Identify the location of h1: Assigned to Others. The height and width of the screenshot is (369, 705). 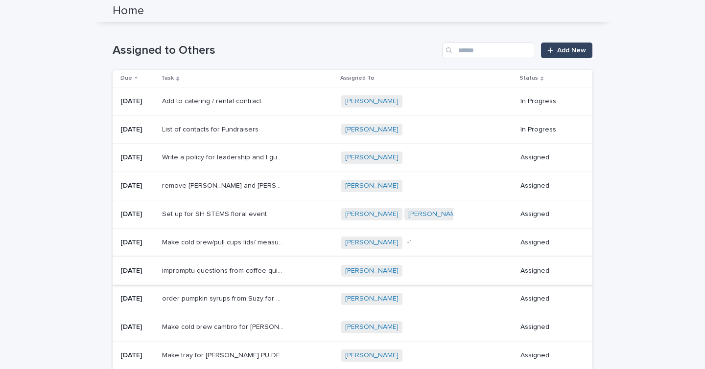
(275, 50).